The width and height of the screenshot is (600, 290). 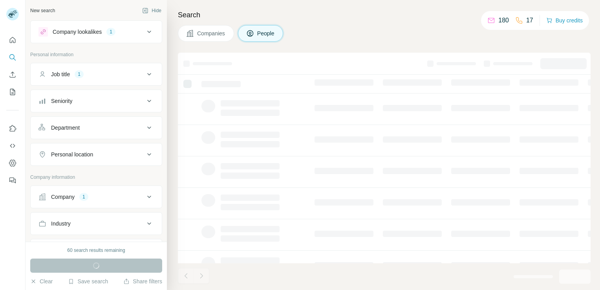 What do you see at coordinates (13, 57) in the screenshot?
I see `button: Search` at bounding box center [13, 57].